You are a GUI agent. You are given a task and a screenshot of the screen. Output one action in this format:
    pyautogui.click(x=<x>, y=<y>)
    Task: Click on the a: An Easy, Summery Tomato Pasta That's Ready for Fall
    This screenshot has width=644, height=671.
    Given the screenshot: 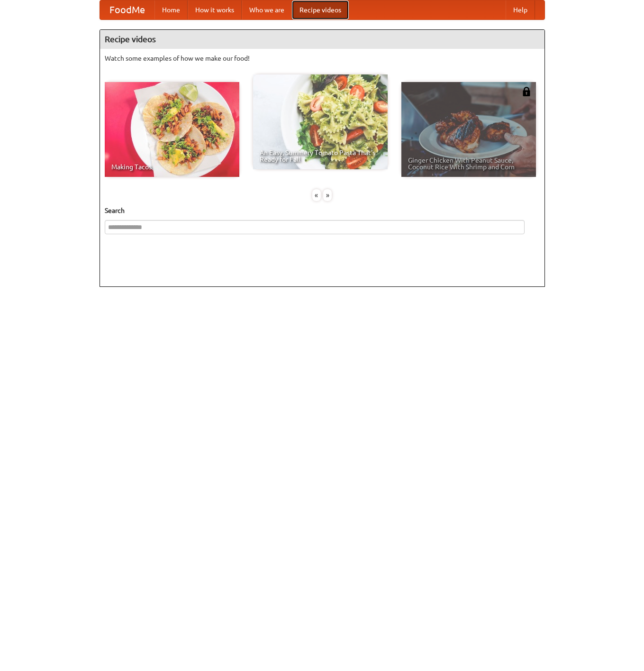 What is the action you would take?
    pyautogui.click(x=320, y=122)
    